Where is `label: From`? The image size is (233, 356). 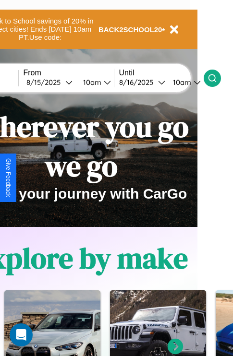
label: From is located at coordinates (69, 73).